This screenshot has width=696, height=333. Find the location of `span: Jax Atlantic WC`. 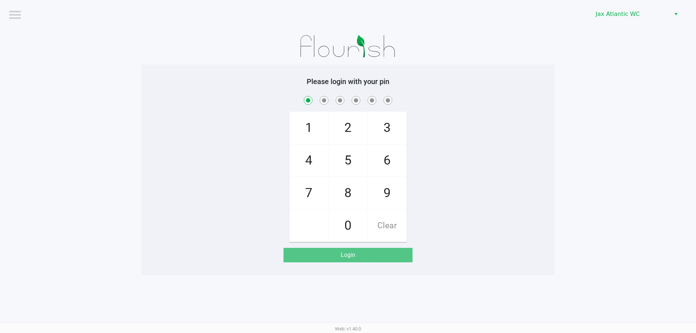

span: Jax Atlantic WC is located at coordinates (631, 14).